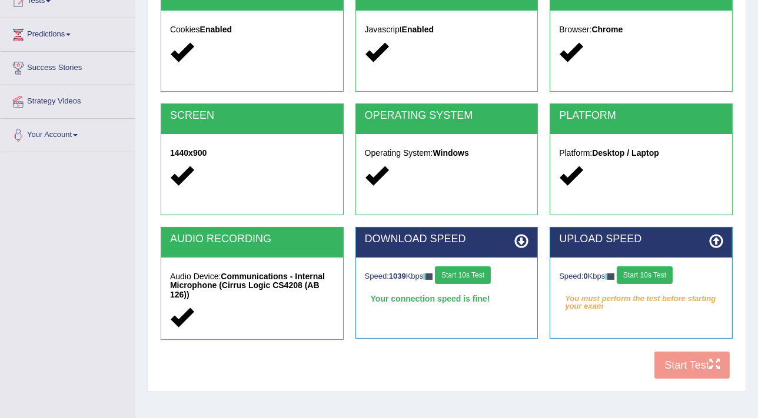 The image size is (758, 418). What do you see at coordinates (585, 276) in the screenshot?
I see `strong: 0` at bounding box center [585, 276].